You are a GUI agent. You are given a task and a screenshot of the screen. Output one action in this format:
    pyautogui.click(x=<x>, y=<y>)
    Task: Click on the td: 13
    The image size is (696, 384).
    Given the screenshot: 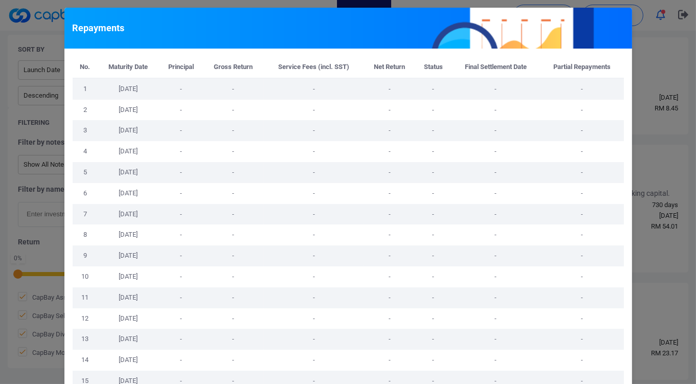 What is the action you would take?
    pyautogui.click(x=85, y=339)
    